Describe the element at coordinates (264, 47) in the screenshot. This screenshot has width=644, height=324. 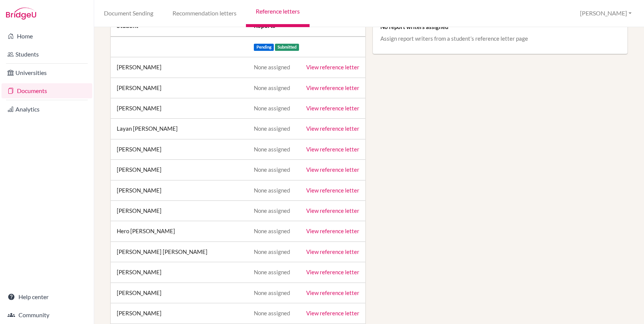
I see `span: Pending` at that location.